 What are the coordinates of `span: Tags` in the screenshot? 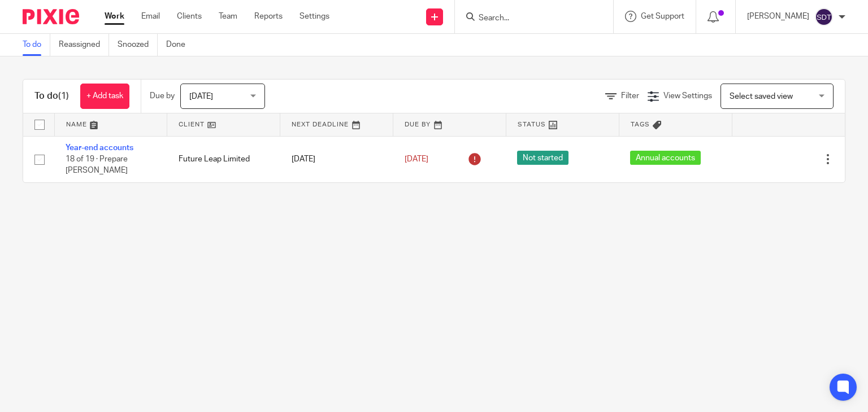 It's located at (640, 124).